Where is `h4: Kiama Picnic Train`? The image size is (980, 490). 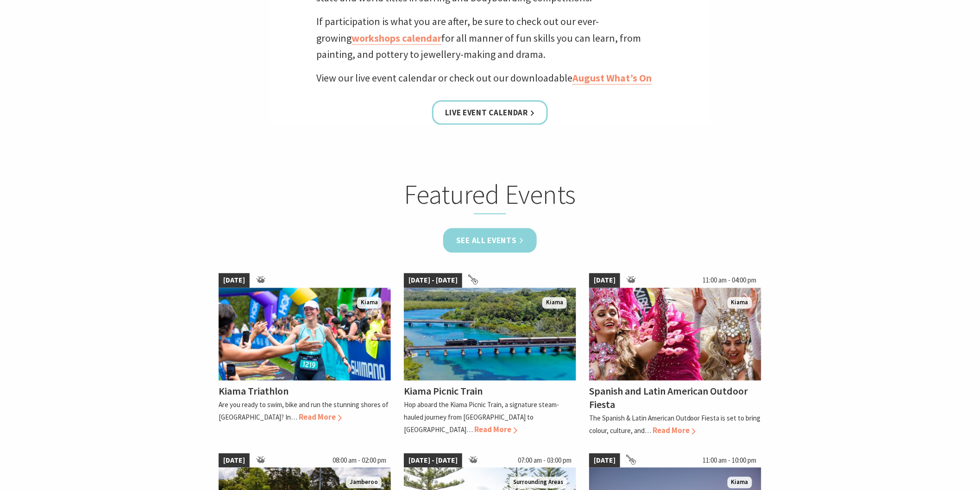 h4: Kiama Picnic Train is located at coordinates (443, 391).